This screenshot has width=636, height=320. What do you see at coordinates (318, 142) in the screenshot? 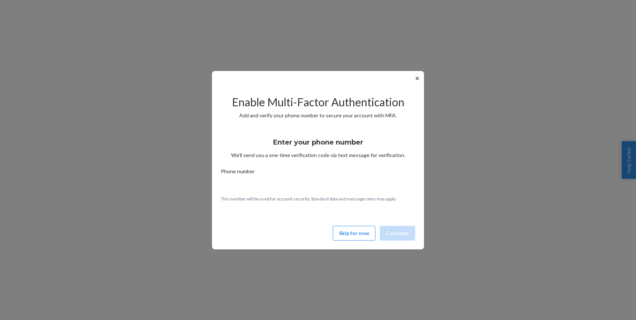
I see `h3: Enter your phone number` at bounding box center [318, 142].